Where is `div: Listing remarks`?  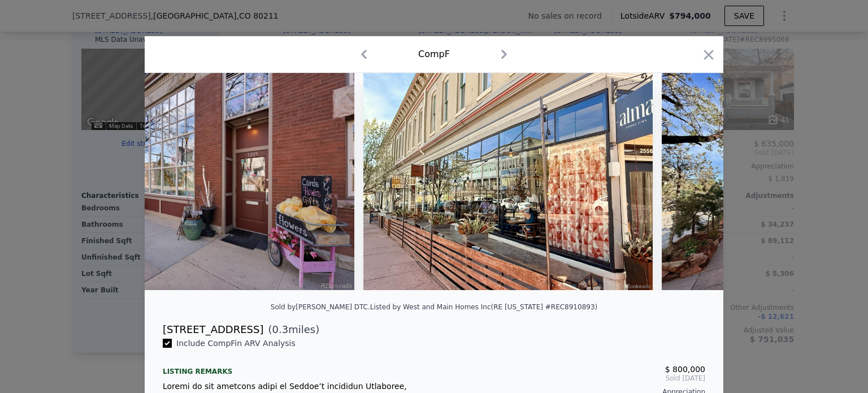
div: Listing remarks is located at coordinates (294, 367).